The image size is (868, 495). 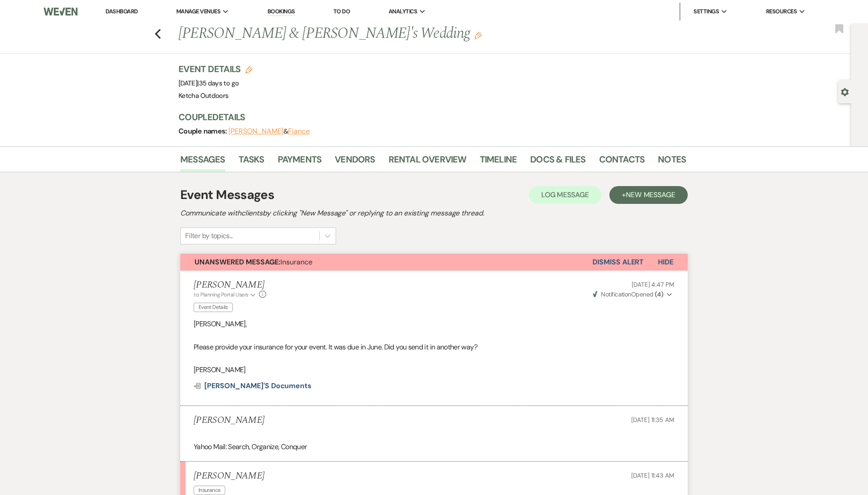 I want to click on button: Edit, so click(x=478, y=35).